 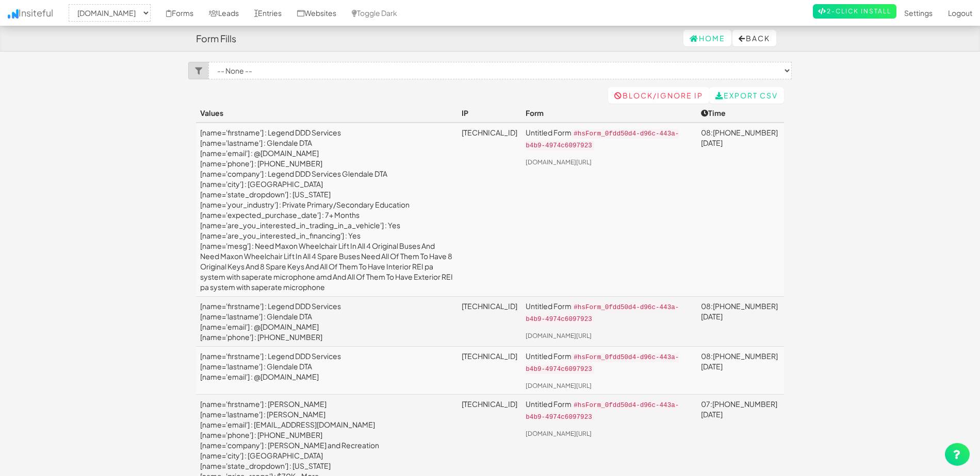 I want to click on a: 2-Click Install, so click(x=855, y=11).